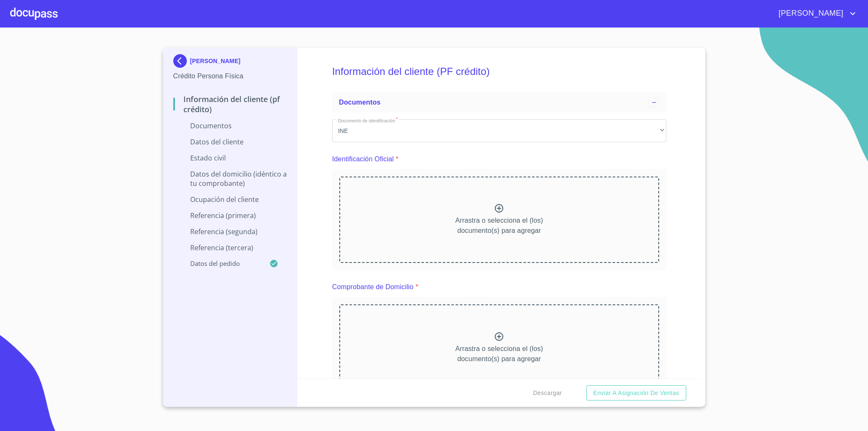  I want to click on img: Docupass spot blue, so click(182, 61).